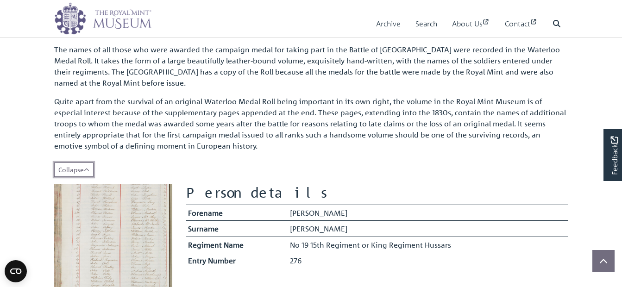 Image resolution: width=622 pixels, height=287 pixels. I want to click on span: Quite apart from the survival of an original Waterloo Medal Roll being important in its own right..., so click(310, 124).